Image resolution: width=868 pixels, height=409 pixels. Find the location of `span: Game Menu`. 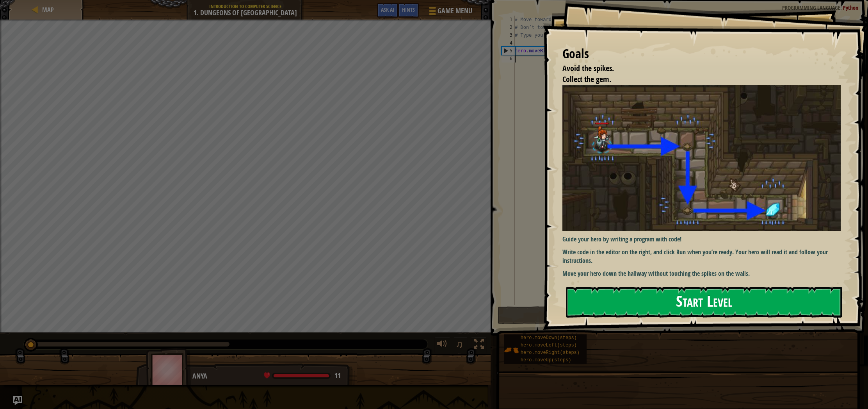

span: Game Menu is located at coordinates (455, 11).